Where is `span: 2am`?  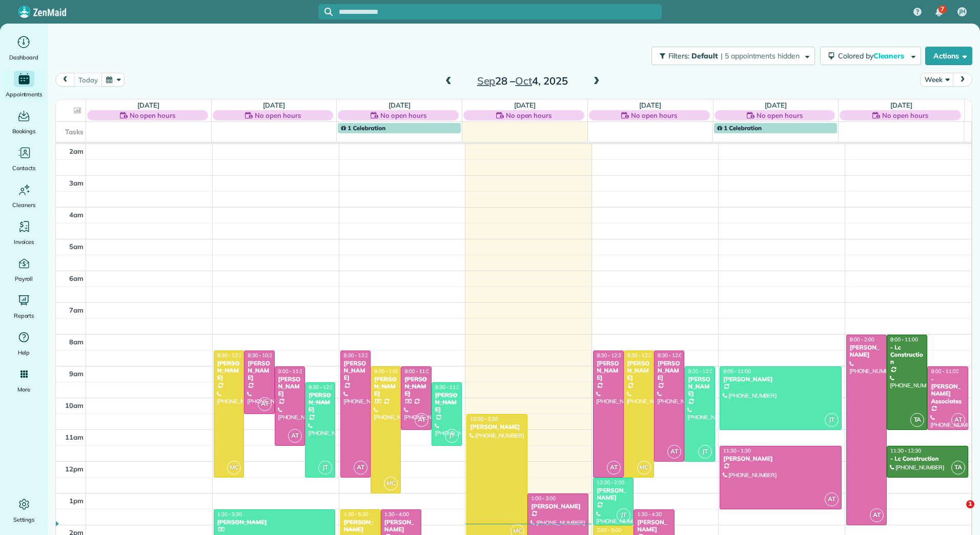
span: 2am is located at coordinates (77, 152).